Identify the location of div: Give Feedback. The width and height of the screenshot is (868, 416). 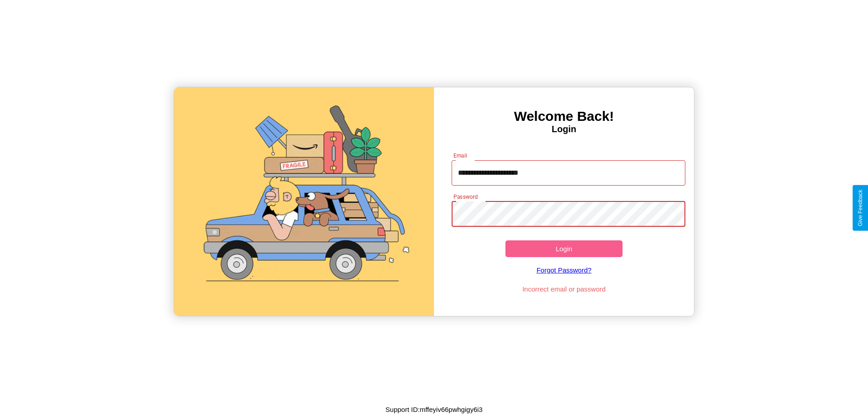
(860, 208).